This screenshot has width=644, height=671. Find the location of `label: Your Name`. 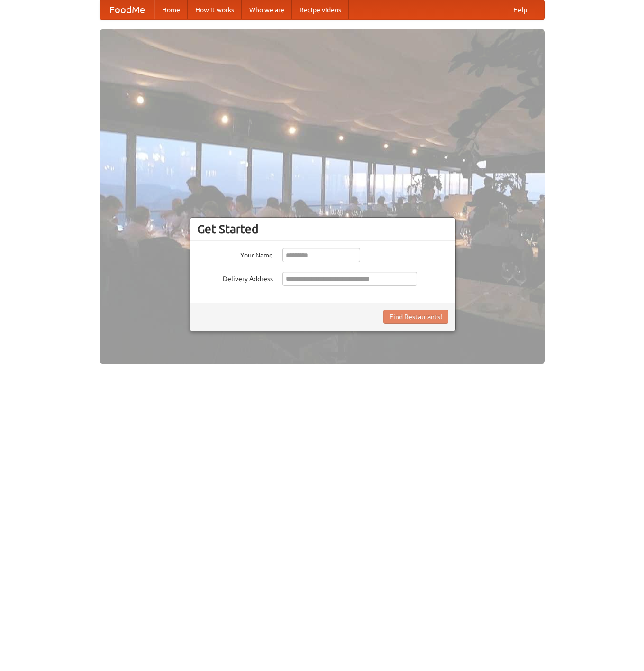

label: Your Name is located at coordinates (235, 254).